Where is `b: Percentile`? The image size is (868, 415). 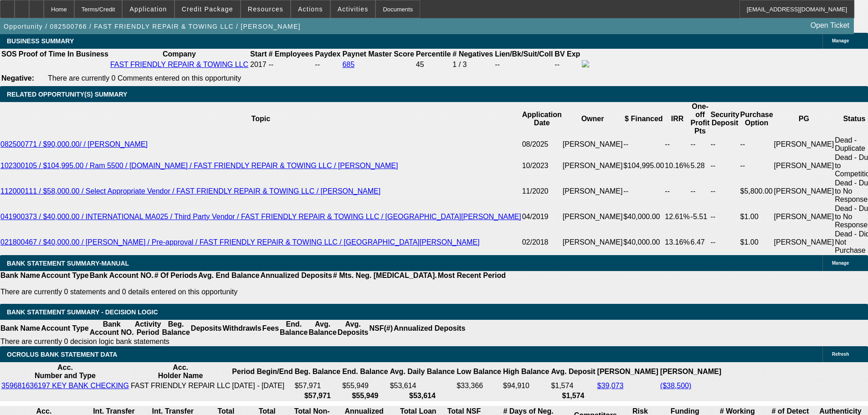 b: Percentile is located at coordinates (433, 54).